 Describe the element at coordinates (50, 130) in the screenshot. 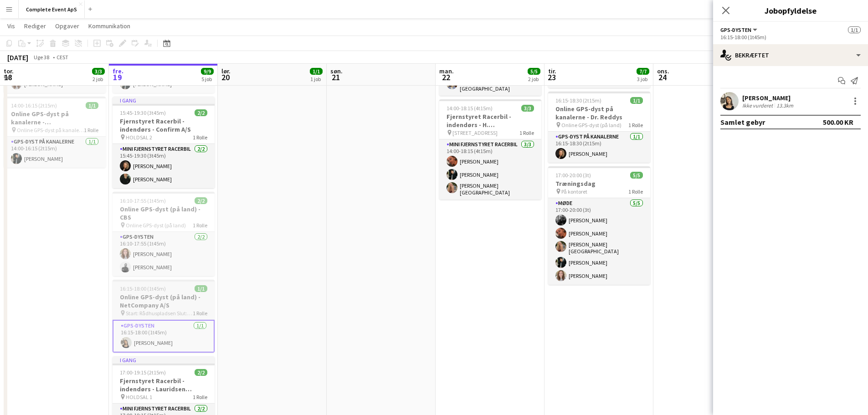

I see `span: Online GPS-dyst på kanalerne` at that location.